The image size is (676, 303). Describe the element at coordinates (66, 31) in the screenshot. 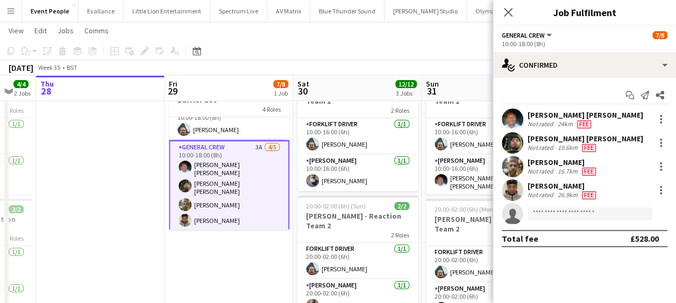

I see `a: Jobs` at that location.